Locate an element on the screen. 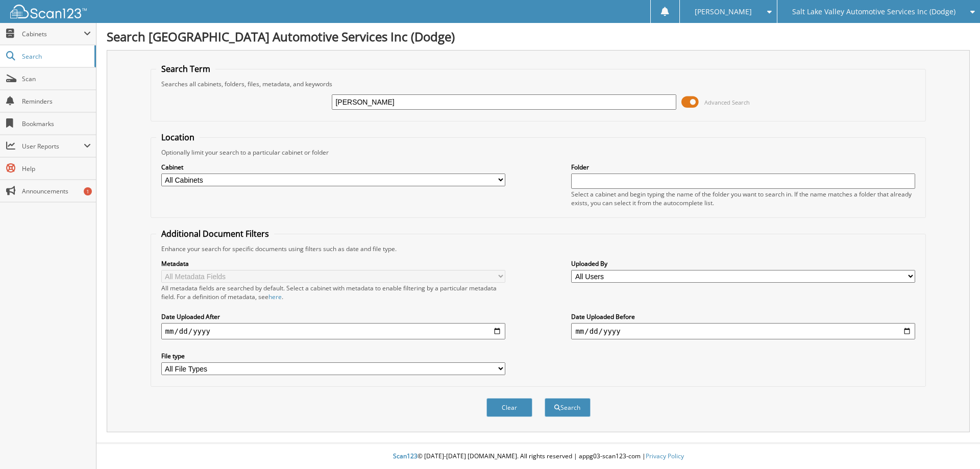 The height and width of the screenshot is (469, 980). span: Reminders is located at coordinates (56, 101).